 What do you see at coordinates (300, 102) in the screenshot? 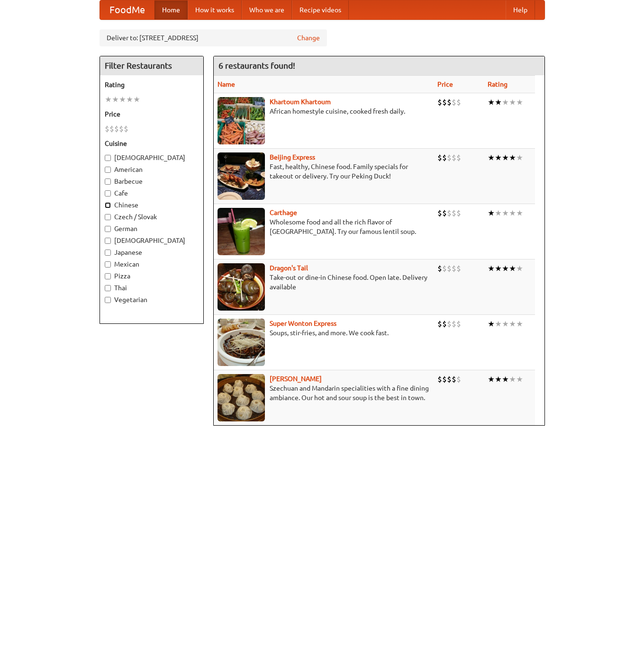
I see `a: Khartoum Khartoum` at bounding box center [300, 102].